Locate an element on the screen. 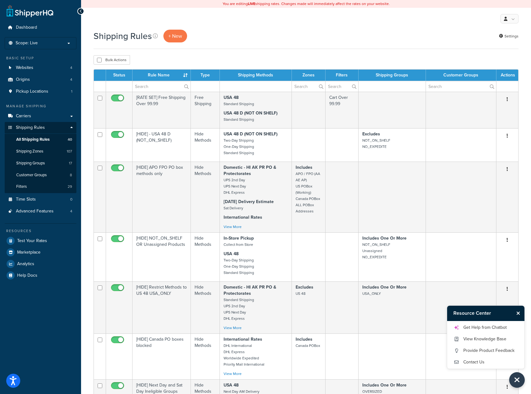  li: Analytics is located at coordinates (41, 264).